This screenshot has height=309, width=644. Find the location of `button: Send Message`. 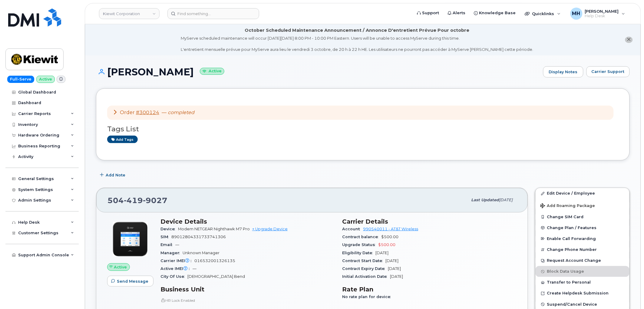

button: Send Message is located at coordinates (130, 281).